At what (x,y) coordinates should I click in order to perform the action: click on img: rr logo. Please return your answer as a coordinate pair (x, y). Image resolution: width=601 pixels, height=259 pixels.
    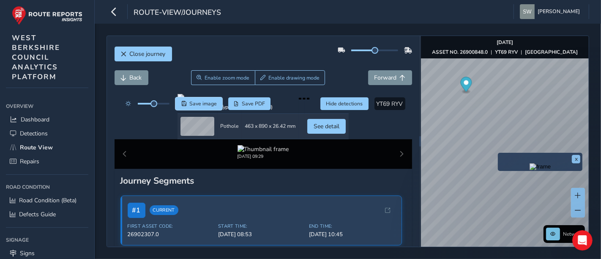
    Looking at the image, I should click on (47, 15).